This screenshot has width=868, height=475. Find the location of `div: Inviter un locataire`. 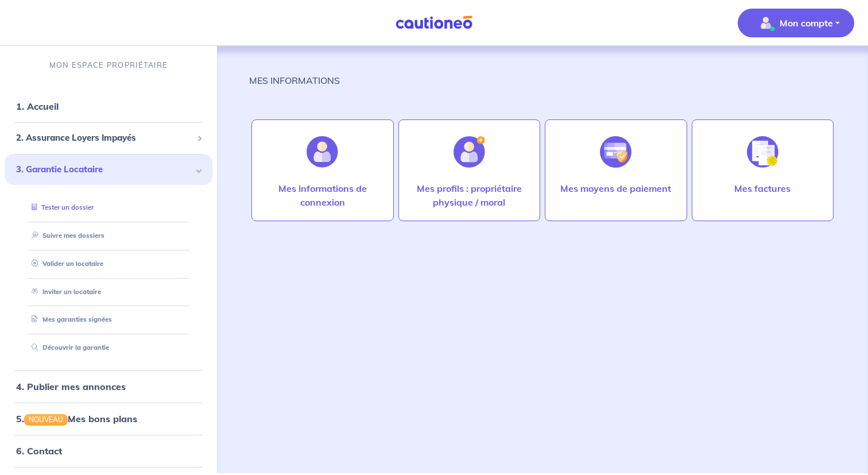

div: Inviter un locataire is located at coordinates (109, 292).